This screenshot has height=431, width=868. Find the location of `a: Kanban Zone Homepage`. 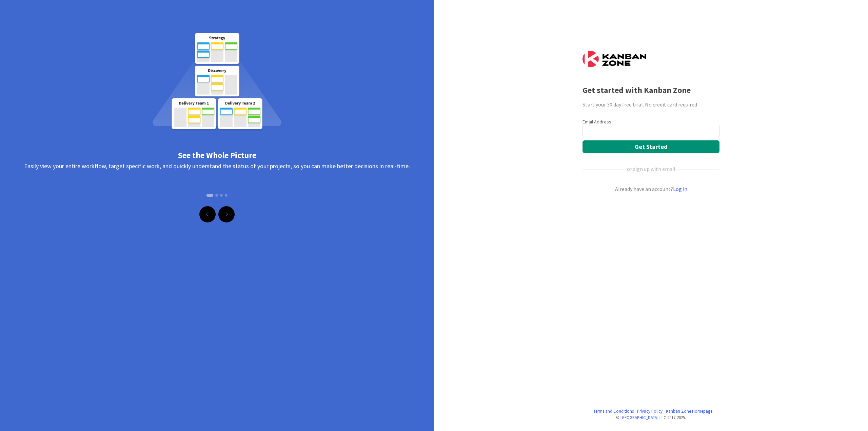

a: Kanban Zone Homepage is located at coordinates (689, 411).